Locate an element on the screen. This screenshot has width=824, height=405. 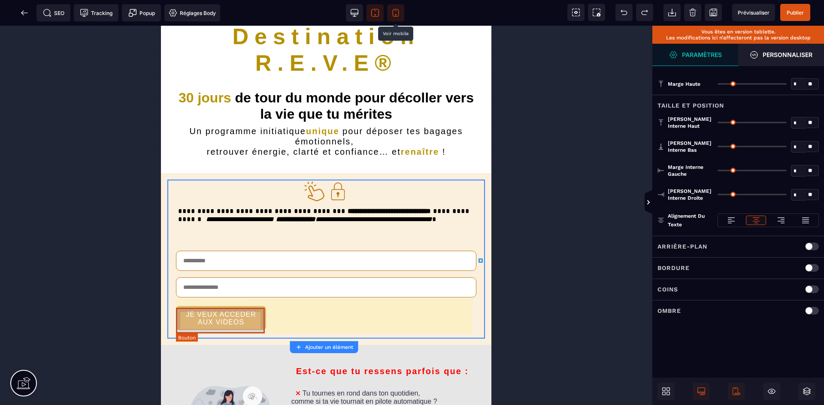
span: Métadata SEO is located at coordinates (53, 13).